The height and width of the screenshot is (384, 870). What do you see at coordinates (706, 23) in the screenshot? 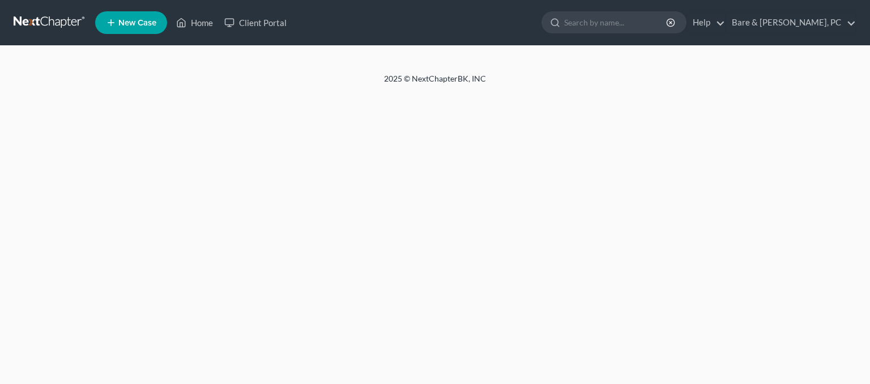
I see `a: Help` at bounding box center [706, 23].